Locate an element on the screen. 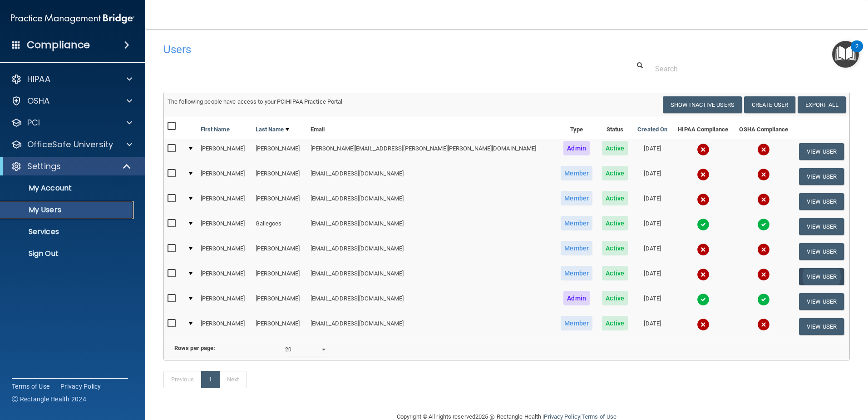 This screenshot has width=868, height=420. button: Open Resource Center, 2 new notifications is located at coordinates (845, 54).